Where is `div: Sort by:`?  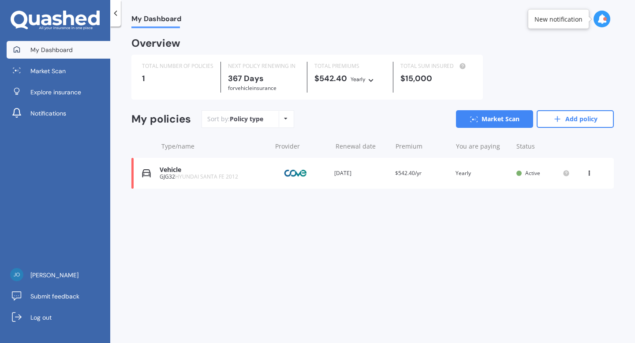 div: Sort by: is located at coordinates (235, 119).